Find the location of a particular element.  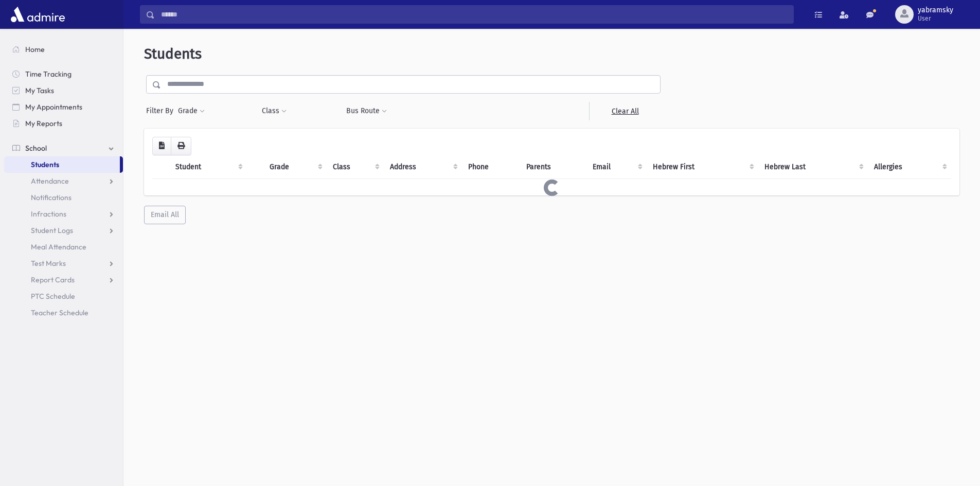

button: Print is located at coordinates (181, 146).